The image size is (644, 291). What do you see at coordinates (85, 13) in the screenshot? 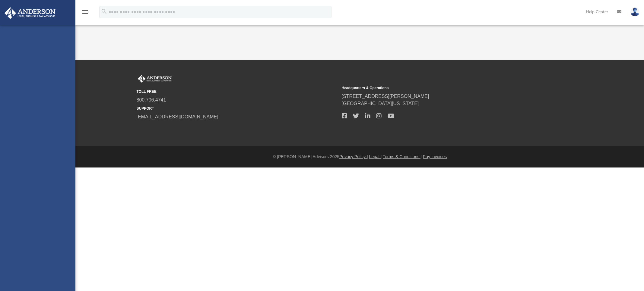
I see `a: menu` at bounding box center [85, 13].